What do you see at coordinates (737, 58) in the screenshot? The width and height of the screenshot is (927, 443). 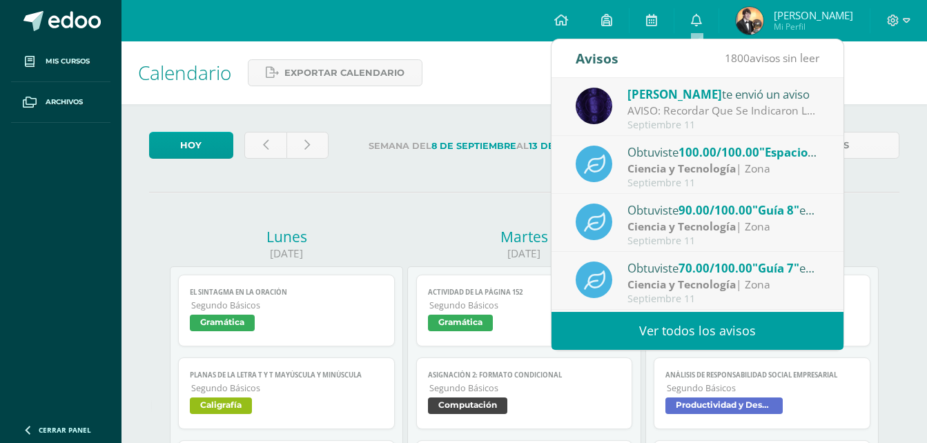 I see `span: 1800` at bounding box center [737, 58].